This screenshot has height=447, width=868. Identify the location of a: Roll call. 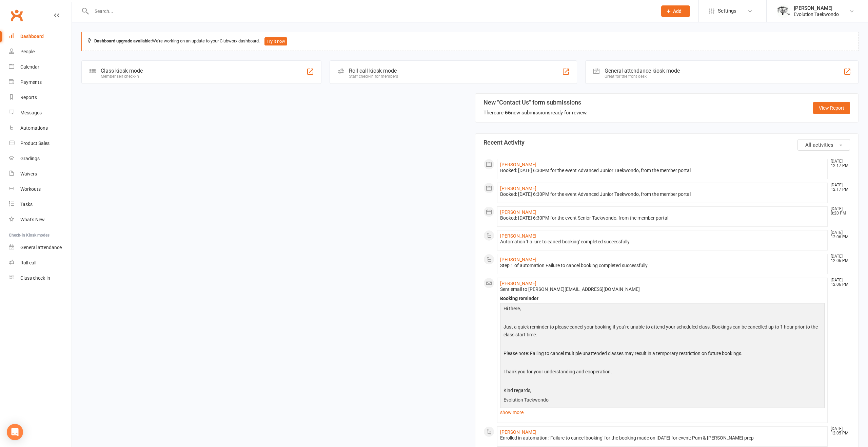
(40, 263).